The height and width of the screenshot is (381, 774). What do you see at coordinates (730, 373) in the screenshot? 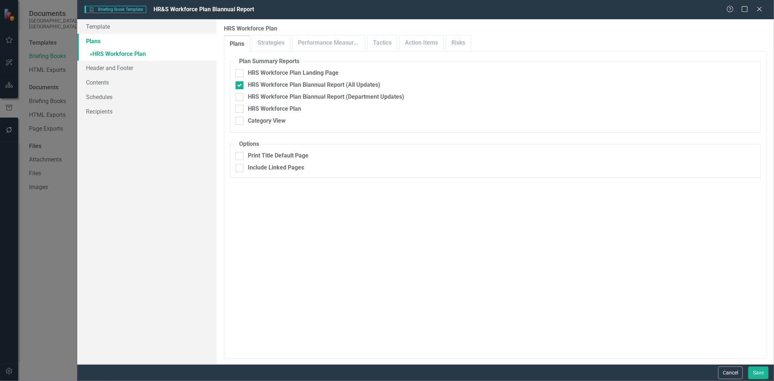
I see `button: Cancel` at bounding box center [730, 373].